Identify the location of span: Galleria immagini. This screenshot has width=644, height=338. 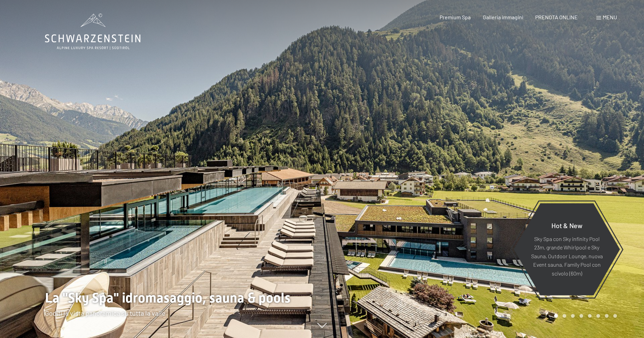
(503, 17).